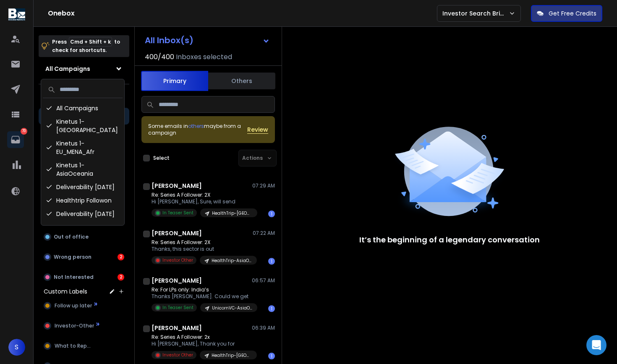  Describe the element at coordinates (449, 240) in the screenshot. I see `p: It’s the beginning of a legendary conversation` at that location.